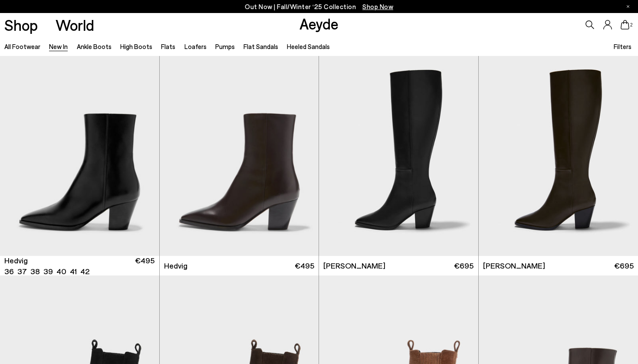 This screenshot has height=364, width=638. Describe the element at coordinates (75, 25) in the screenshot. I see `a: World` at that location.